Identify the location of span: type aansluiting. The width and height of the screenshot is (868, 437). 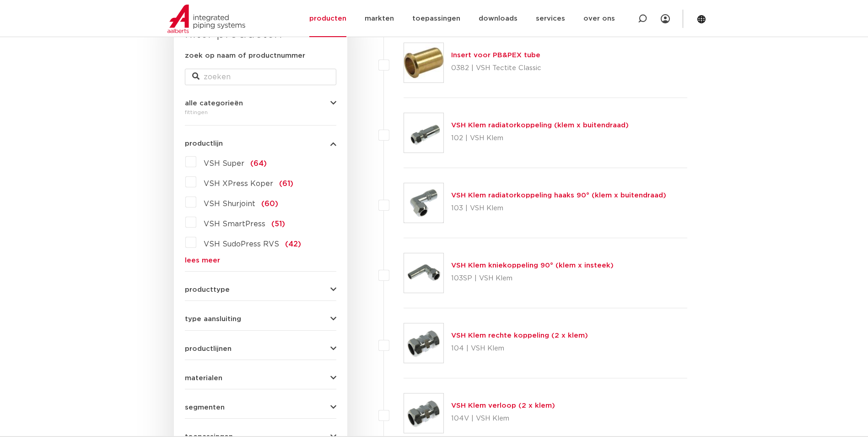
(213, 319).